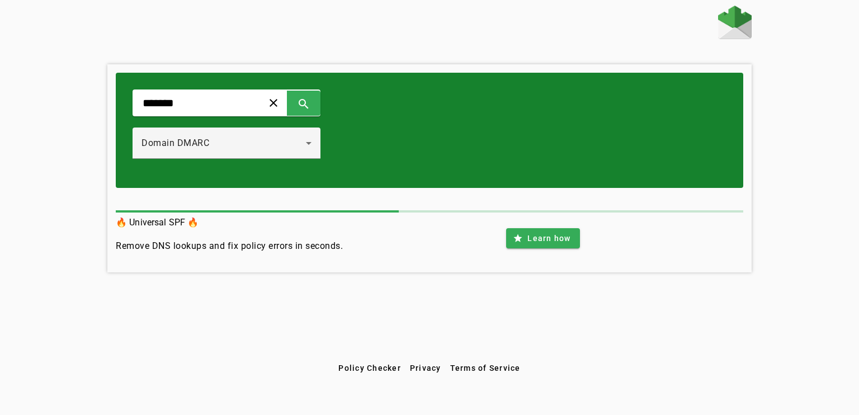 The width and height of the screenshot is (859, 415). I want to click on button: Policy Checker, so click(370, 368).